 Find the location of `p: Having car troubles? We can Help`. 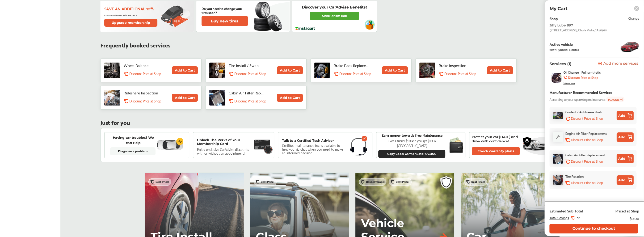

p: Having car troubles? We can Help is located at coordinates (133, 140).